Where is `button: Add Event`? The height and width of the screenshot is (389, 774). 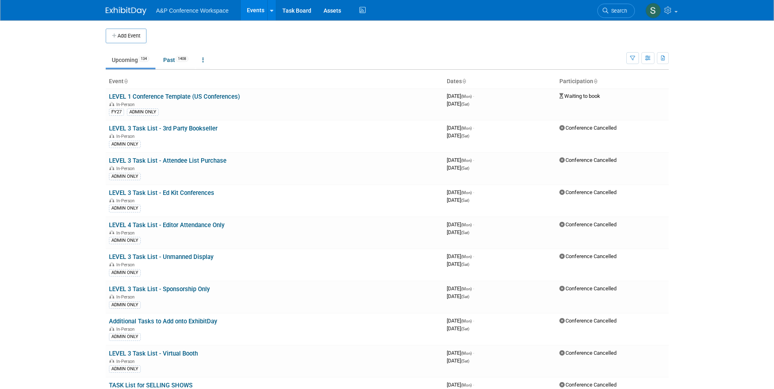 button: Add Event is located at coordinates (126, 36).